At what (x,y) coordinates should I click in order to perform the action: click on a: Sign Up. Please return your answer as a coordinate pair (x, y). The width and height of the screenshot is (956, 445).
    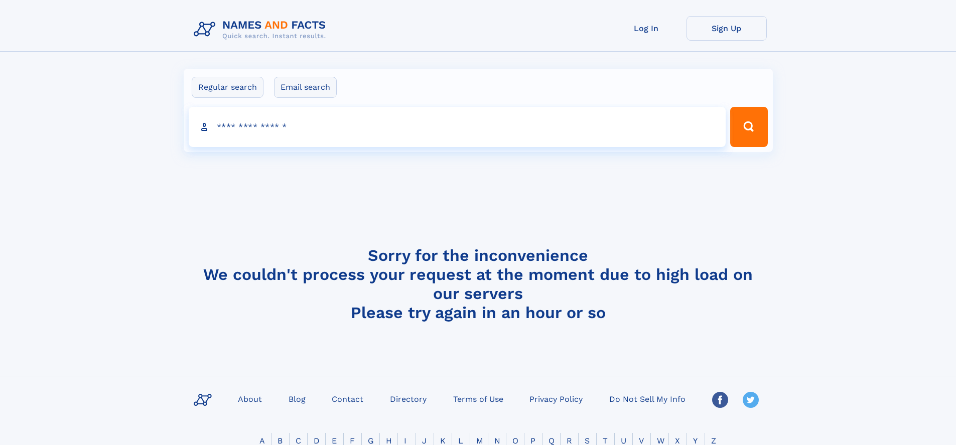
    Looking at the image, I should click on (727, 28).